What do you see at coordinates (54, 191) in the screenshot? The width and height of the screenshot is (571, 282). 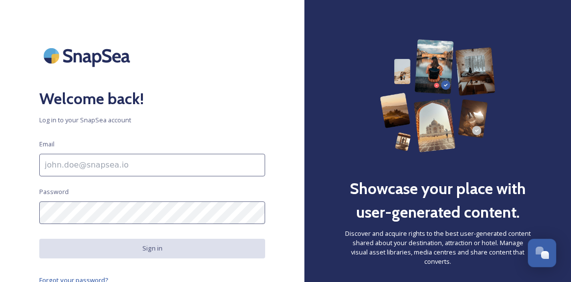 I see `span: Password` at bounding box center [54, 191].